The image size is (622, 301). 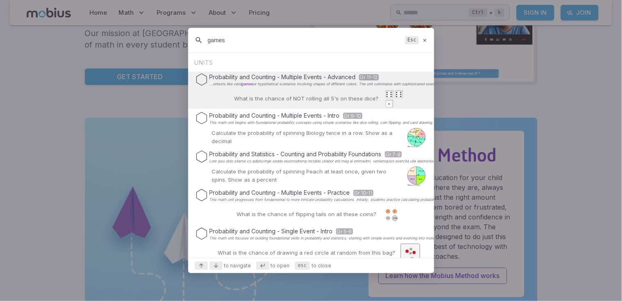 I want to click on span: Gr 5-6, so click(x=344, y=231).